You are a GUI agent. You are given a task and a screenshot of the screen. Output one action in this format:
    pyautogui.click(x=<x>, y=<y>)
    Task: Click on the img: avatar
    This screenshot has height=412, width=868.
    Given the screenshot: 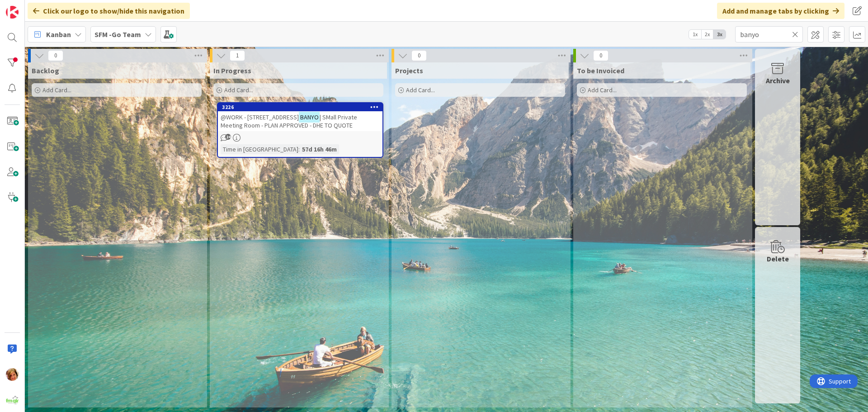 What is the action you would take?
    pyautogui.click(x=12, y=400)
    